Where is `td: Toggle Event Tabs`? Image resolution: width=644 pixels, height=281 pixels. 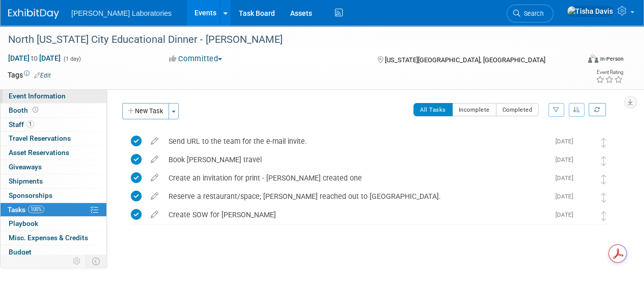 td: Toggle Event Tabs is located at coordinates (96, 261).